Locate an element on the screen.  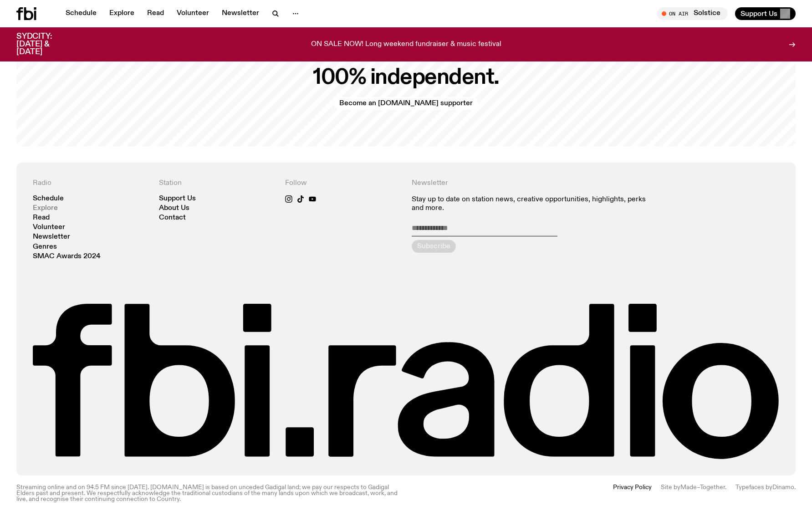
h4: Follow is located at coordinates (342, 183).